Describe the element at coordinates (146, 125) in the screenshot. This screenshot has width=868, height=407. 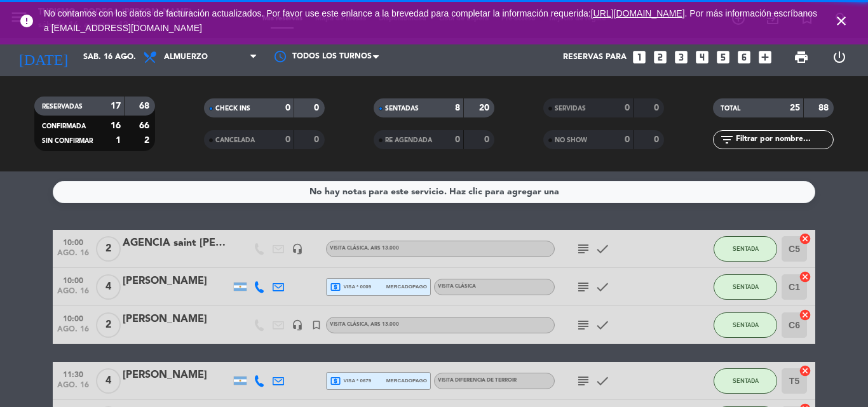
I see `strong: 66` at that location.